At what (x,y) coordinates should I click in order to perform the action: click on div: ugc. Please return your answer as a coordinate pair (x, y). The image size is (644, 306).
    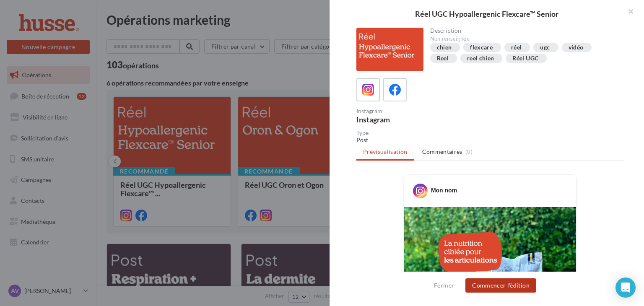
    Looking at the image, I should click on (545, 47).